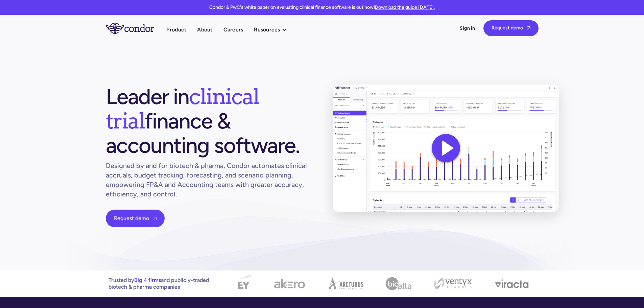 The height and width of the screenshot is (308, 644). Describe the element at coordinates (209, 121) in the screenshot. I see `h1: Leader in finance & accounting software.` at that location.